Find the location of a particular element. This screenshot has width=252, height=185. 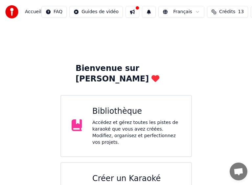

div: Bibliothèque is located at coordinates (136, 111).